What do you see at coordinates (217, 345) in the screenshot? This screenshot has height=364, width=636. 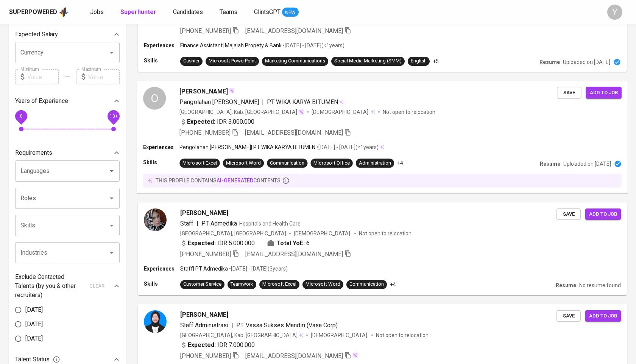 I see `div: IDR 7.000.000` at bounding box center [217, 345].